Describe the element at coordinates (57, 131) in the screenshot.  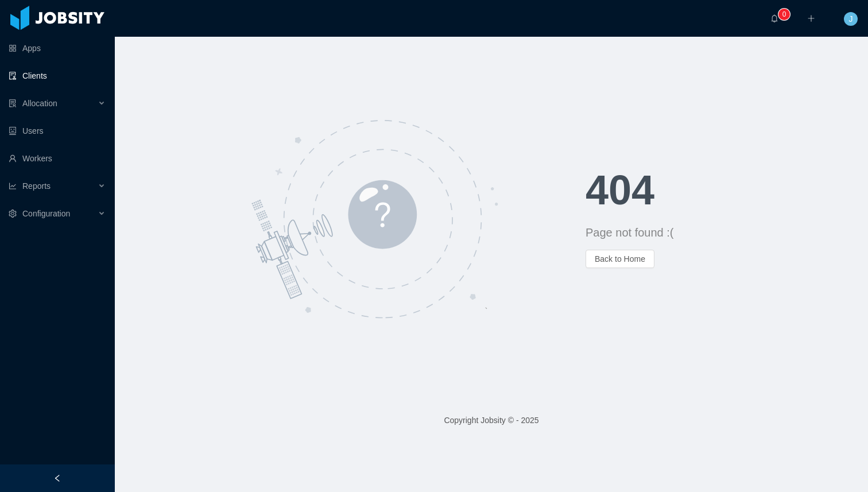
I see `a: icon: robotUsers` at that location.